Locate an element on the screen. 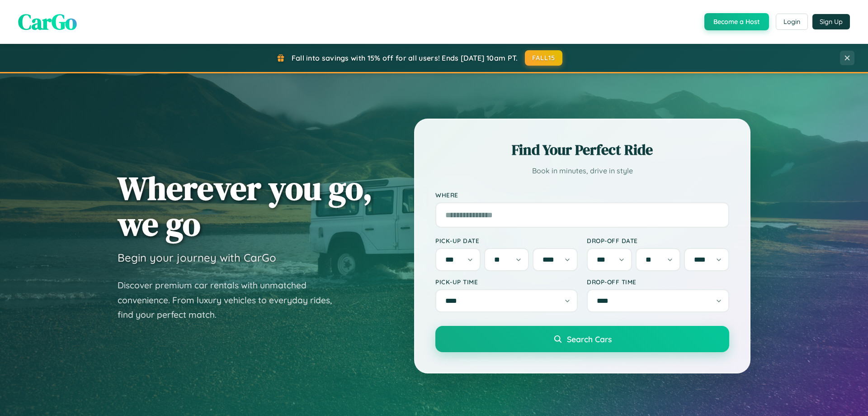  button: Search Cars is located at coordinates (582, 339).